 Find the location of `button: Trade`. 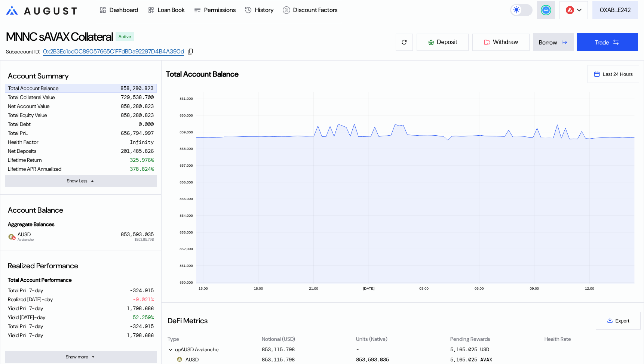

button: Trade is located at coordinates (607, 42).